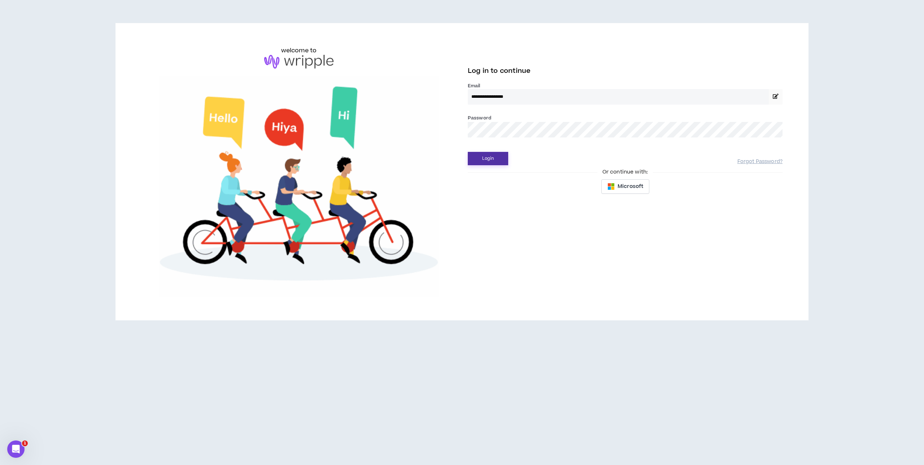 This screenshot has width=924, height=465. What do you see at coordinates (625, 187) in the screenshot?
I see `button: Microsoft` at bounding box center [625, 187].